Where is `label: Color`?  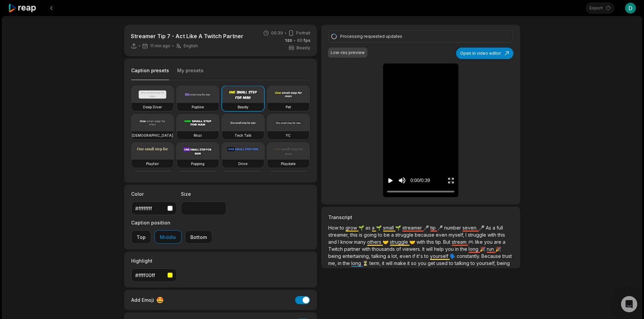
label: Color is located at coordinates (154, 194).